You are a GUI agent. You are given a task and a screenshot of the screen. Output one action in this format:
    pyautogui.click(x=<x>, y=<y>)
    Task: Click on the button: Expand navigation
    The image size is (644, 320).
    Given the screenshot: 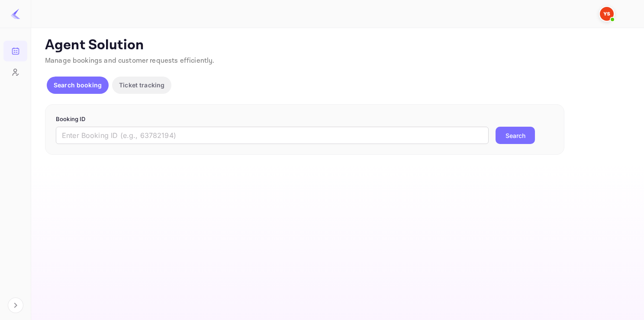 What is the action you would take?
    pyautogui.click(x=16, y=305)
    